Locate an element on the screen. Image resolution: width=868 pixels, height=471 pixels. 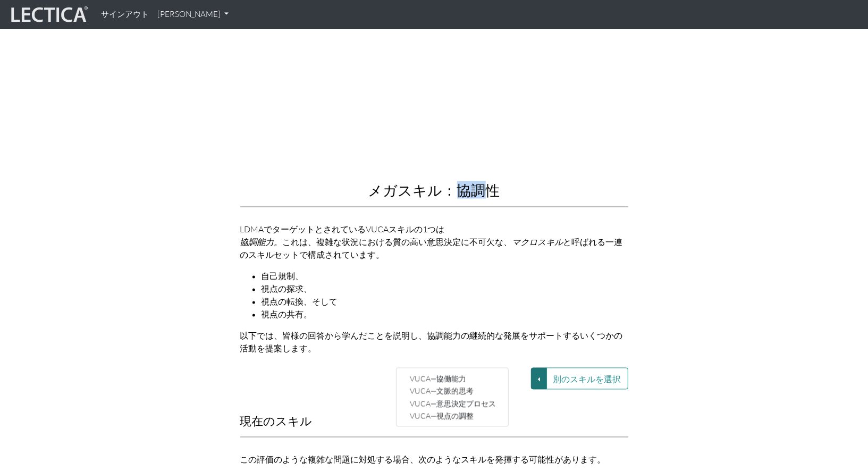
button: 別のスキルを選択 is located at coordinates (587, 379).